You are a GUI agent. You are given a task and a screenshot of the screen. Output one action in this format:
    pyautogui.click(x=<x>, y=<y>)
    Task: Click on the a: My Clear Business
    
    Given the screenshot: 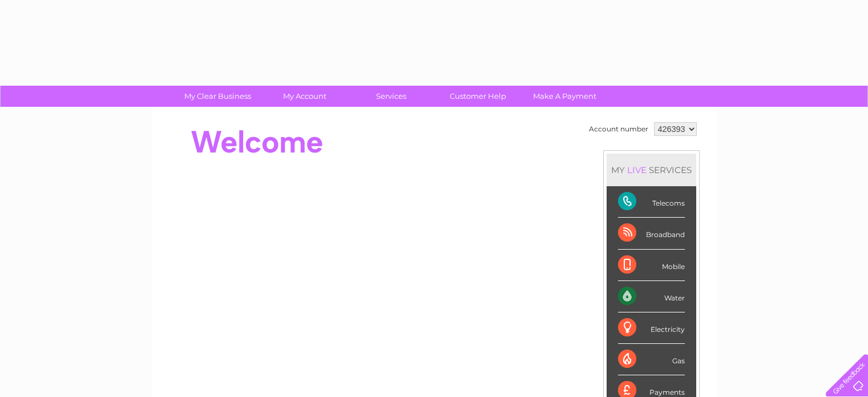 What is the action you would take?
    pyautogui.click(x=217, y=96)
    